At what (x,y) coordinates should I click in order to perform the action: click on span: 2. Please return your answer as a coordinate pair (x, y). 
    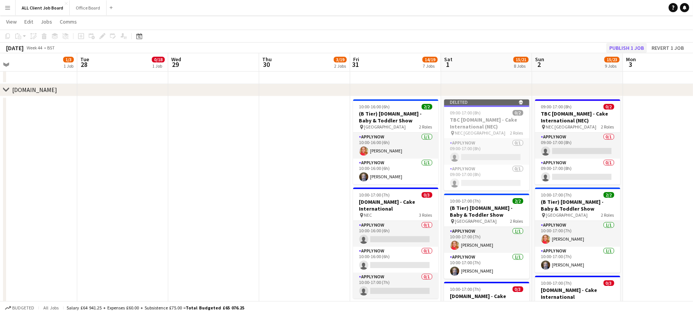
    Looking at the image, I should click on (539, 64).